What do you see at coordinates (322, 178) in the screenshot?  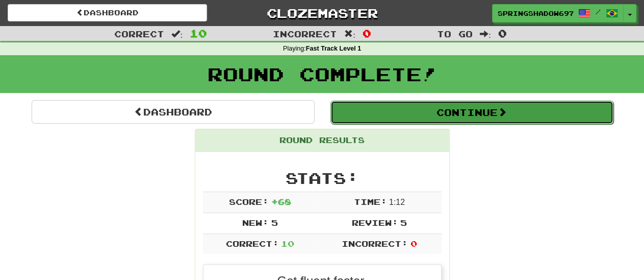 I see `h2: Stats:` at bounding box center [322, 178].